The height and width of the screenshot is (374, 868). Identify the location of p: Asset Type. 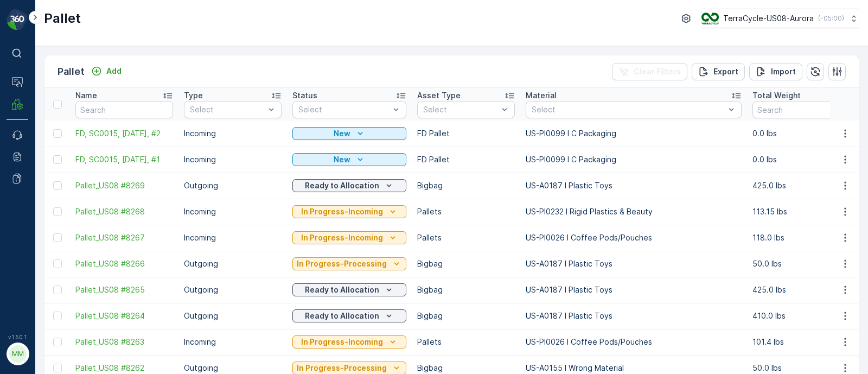
(439, 95).